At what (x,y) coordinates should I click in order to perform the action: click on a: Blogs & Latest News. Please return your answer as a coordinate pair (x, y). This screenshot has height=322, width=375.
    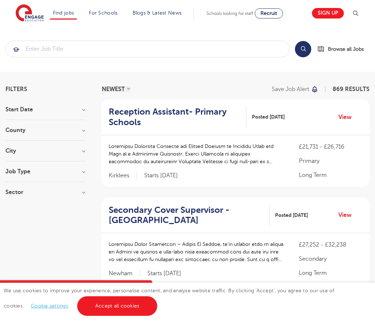
    Looking at the image, I should click on (157, 13).